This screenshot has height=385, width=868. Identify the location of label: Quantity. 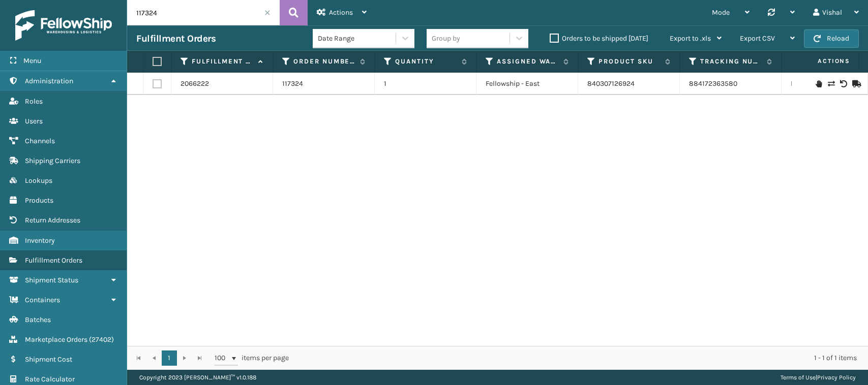
(426, 62).